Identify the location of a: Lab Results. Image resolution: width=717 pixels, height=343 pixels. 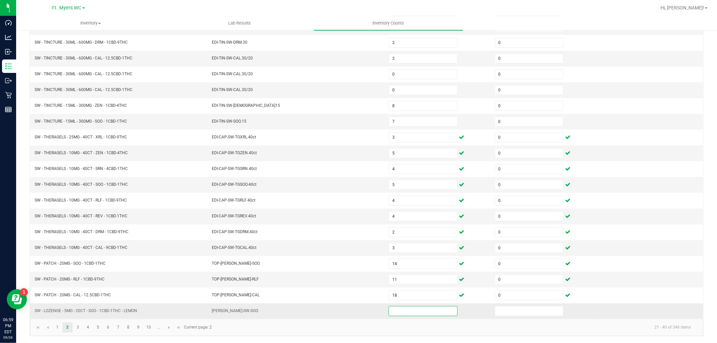
(239, 23).